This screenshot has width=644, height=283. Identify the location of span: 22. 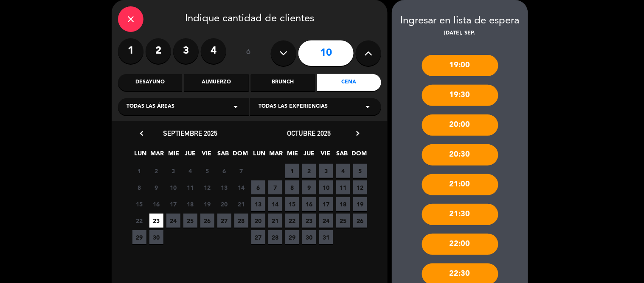
(139, 220).